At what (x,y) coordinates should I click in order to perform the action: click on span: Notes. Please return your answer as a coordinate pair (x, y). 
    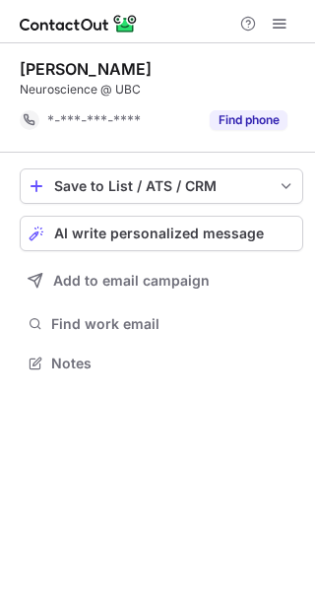
    Looking at the image, I should click on (173, 364).